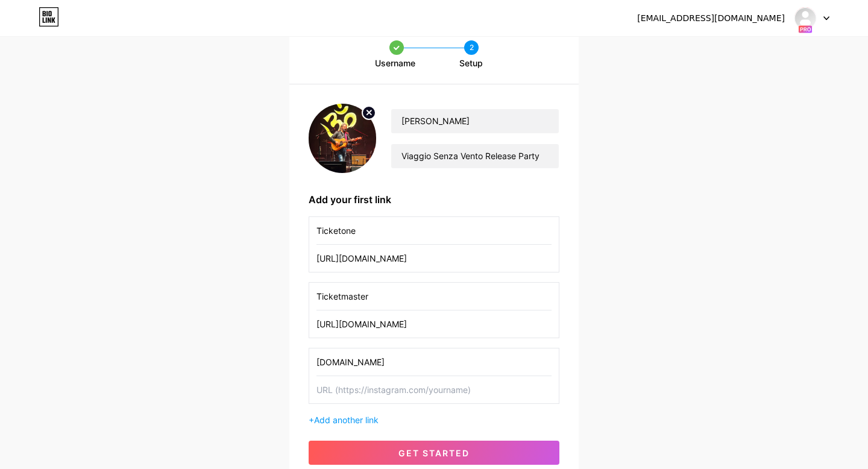 This screenshot has width=868, height=469. I want to click on span: get started, so click(434, 452).